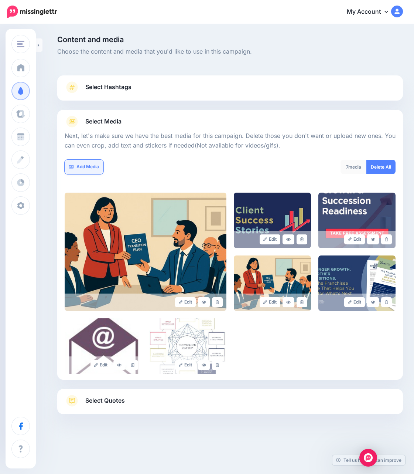 This screenshot has height=474, width=414. Describe the element at coordinates (354, 167) in the screenshot. I see `div: media` at that location.